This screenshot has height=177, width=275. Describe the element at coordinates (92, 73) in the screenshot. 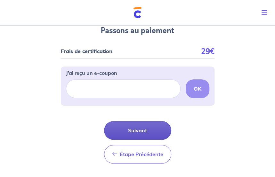

I see `p: J’ai reçu un e-coupon` at that location.